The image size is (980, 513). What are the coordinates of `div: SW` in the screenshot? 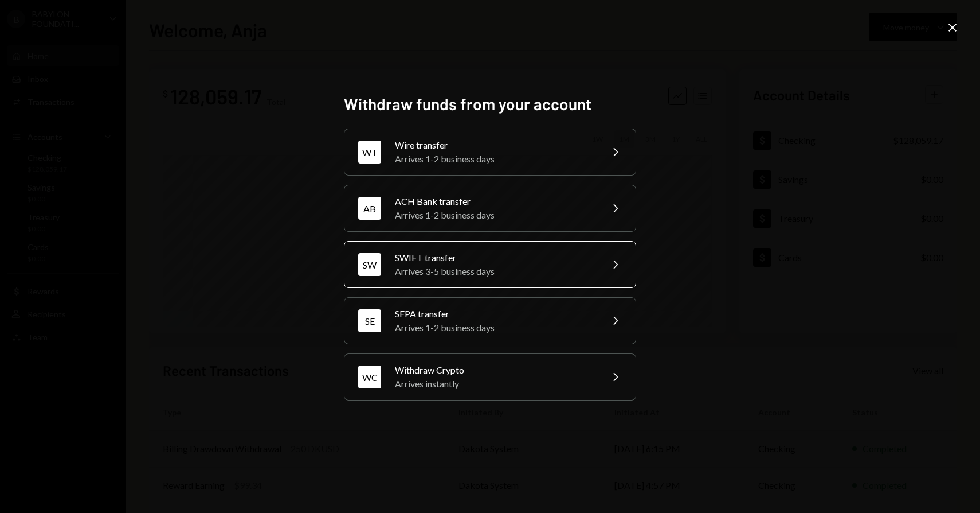 It's located at (370, 265).